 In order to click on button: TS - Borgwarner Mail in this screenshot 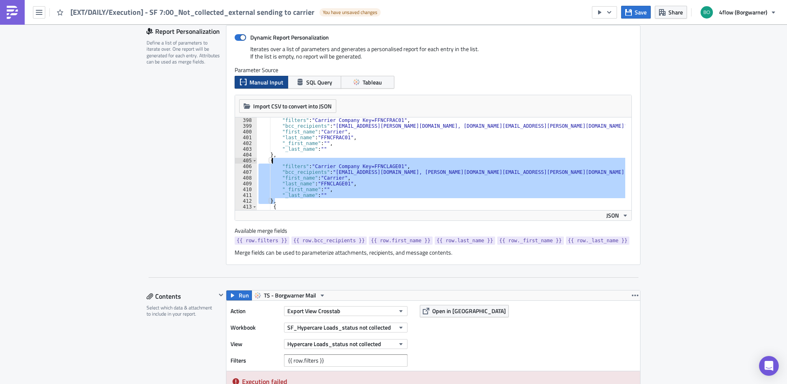, I will do `click(290, 295)`.